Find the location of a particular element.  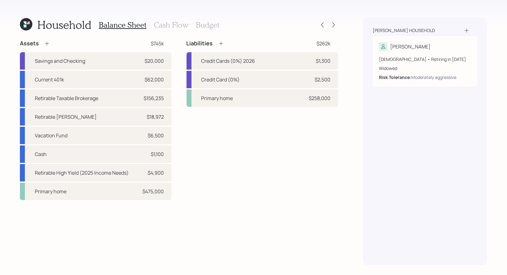

h4: Assets is located at coordinates (29, 44).